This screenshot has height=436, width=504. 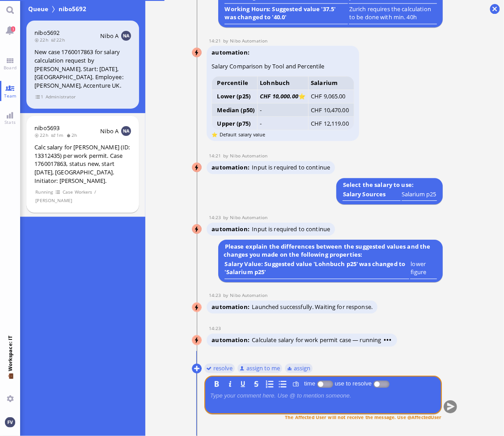 What do you see at coordinates (40, 97) in the screenshot?
I see `span: view 1 items` at bounding box center [40, 97].